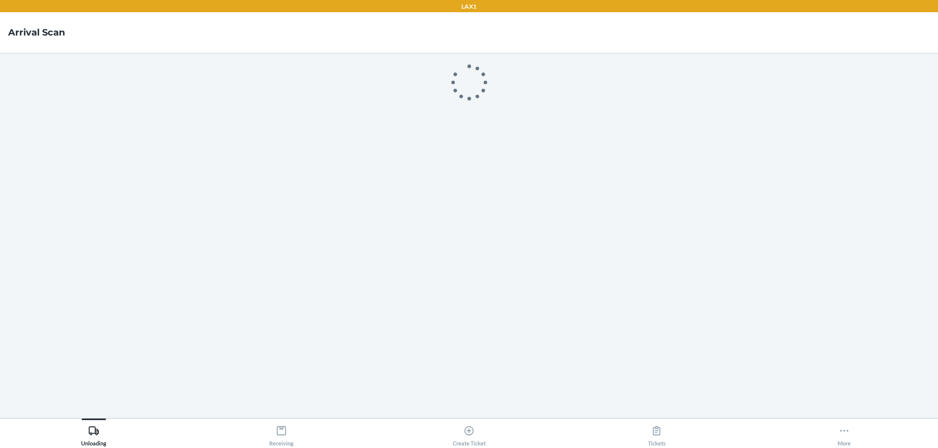  I want to click on p: LAX1, so click(469, 7).